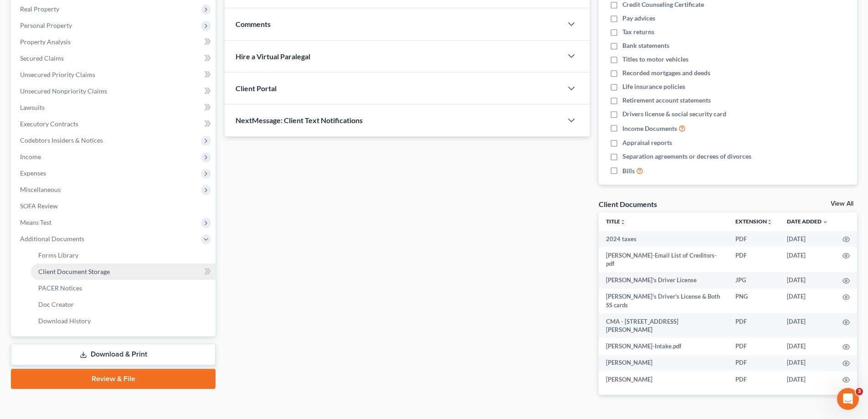 The image size is (868, 419). Describe the element at coordinates (256, 88) in the screenshot. I see `span: Client Portal` at that location.